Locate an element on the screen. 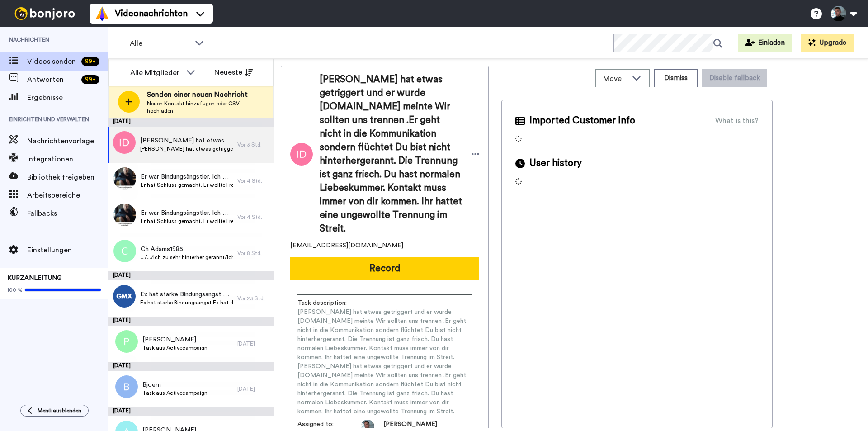  font: Neuen Kontakt hinzufügen oder CSV hochladen is located at coordinates (193, 107).